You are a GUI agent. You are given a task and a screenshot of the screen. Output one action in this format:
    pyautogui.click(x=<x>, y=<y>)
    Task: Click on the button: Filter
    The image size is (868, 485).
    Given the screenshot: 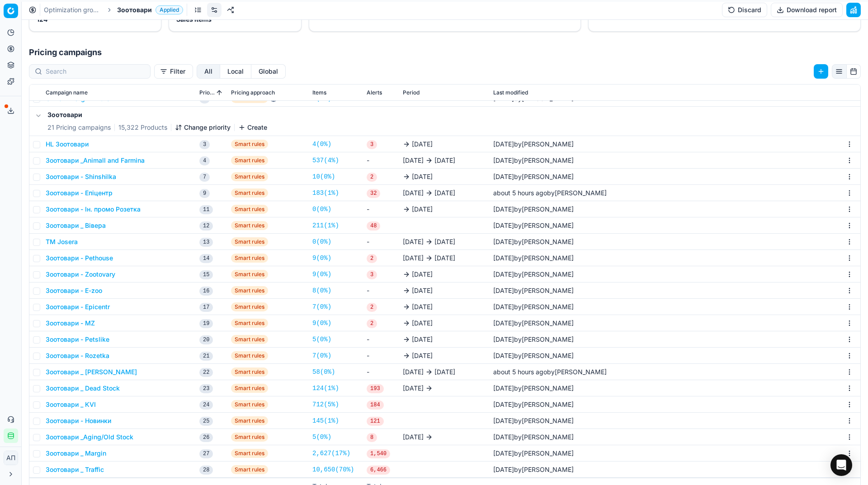 What is the action you would take?
    pyautogui.click(x=174, y=71)
    